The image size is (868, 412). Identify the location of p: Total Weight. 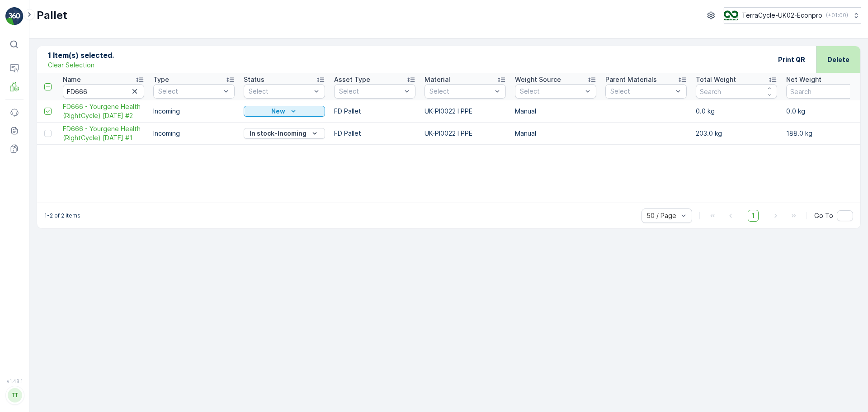
(716, 80).